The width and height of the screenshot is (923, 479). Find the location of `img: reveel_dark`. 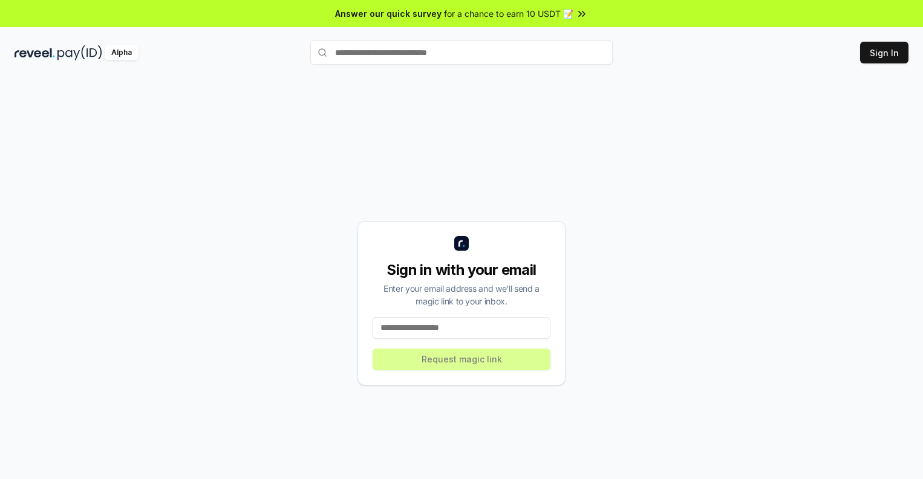

img: reveel_dark is located at coordinates (34, 53).